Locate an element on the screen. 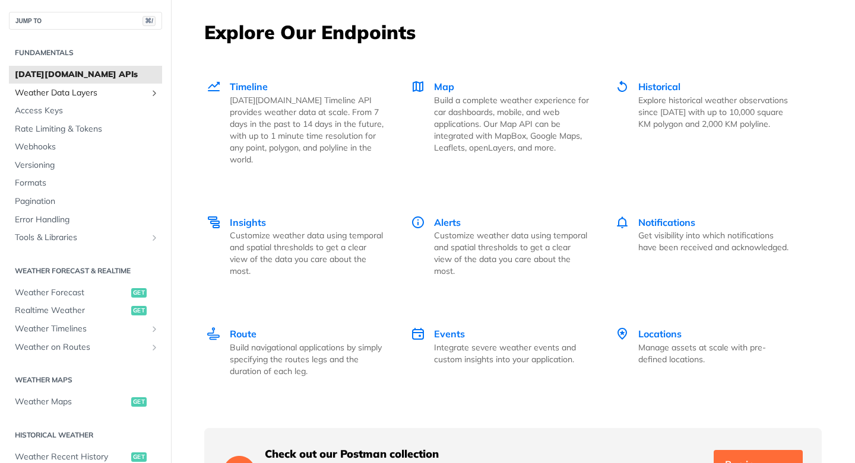 The height and width of the screenshot is (463, 855). img: Notifications is located at coordinates (622, 223).